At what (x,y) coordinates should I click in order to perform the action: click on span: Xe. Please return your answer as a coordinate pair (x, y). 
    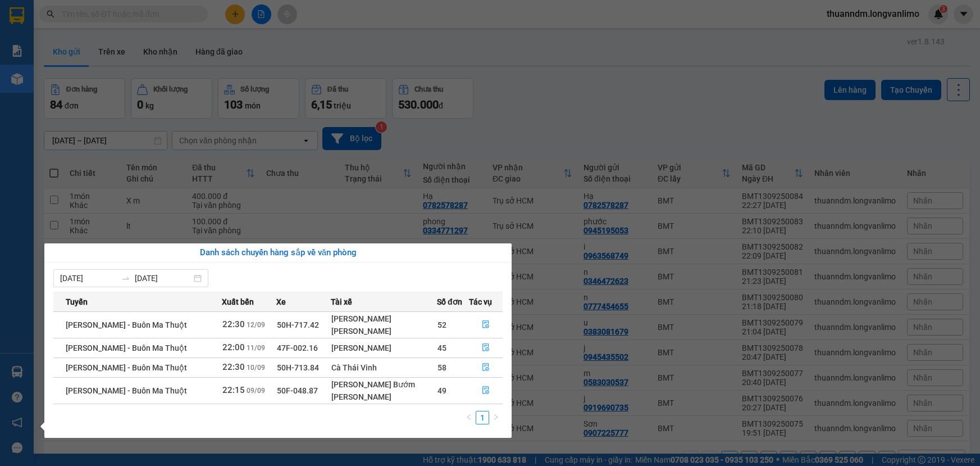
    Looking at the image, I should click on (281, 302).